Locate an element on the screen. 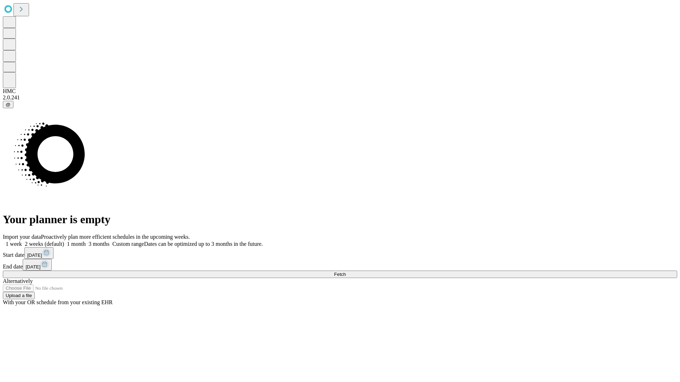 Image resolution: width=680 pixels, height=382 pixels. span: Custom range is located at coordinates (128, 244).